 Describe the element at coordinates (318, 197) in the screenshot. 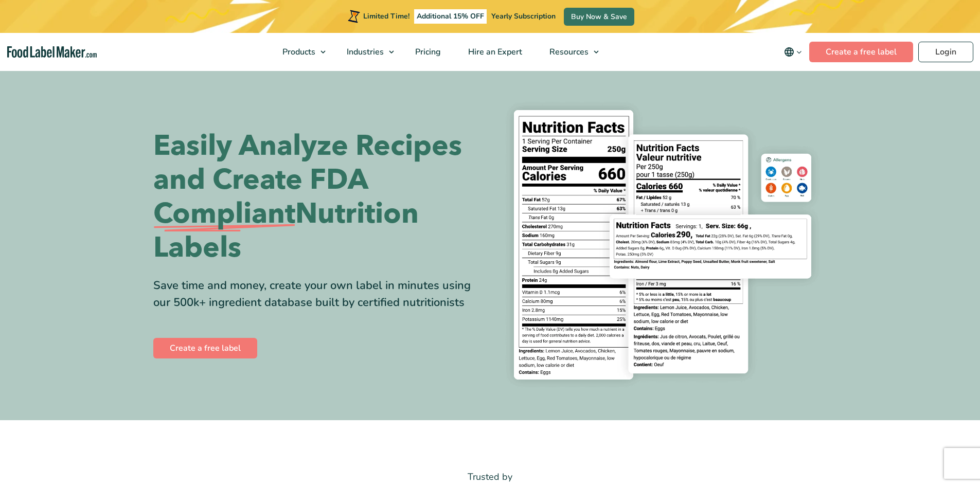

I see `h1: Easily Analyze Recipes and Create FDA Nutrition Labels` at that location.